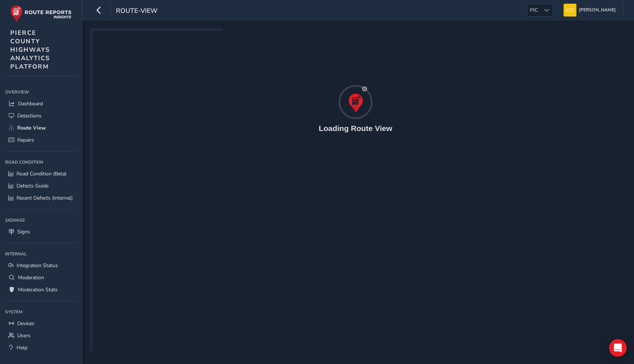 This screenshot has width=634, height=364. What do you see at coordinates (44, 198) in the screenshot?
I see `span: Recent Defects (Internal)` at bounding box center [44, 198].